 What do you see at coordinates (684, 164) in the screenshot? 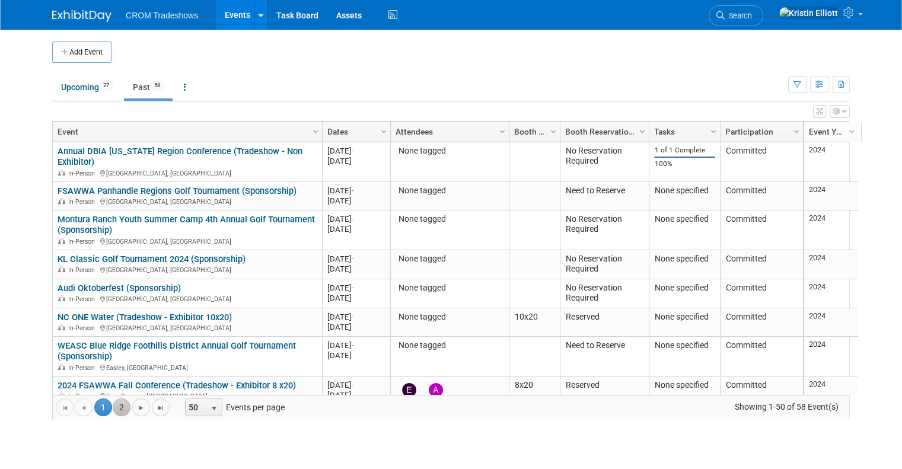
I see `div: 100%` at bounding box center [684, 164].